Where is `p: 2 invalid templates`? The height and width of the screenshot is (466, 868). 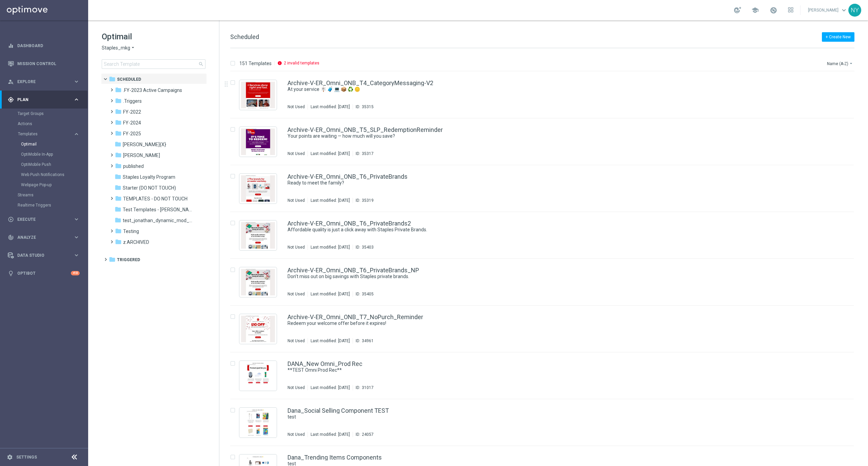 p: 2 invalid templates is located at coordinates (302, 63).